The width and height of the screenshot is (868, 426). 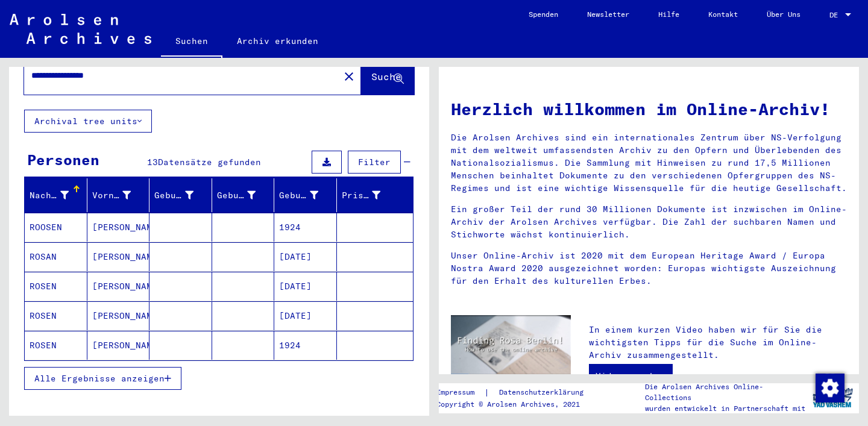 What do you see at coordinates (649, 269) in the screenshot?
I see `p: Unser Online-Archiv ist 2020 mit dem European Heritage Award / Europa Nostra Award 2020 ausgezeic...` at bounding box center [649, 269].